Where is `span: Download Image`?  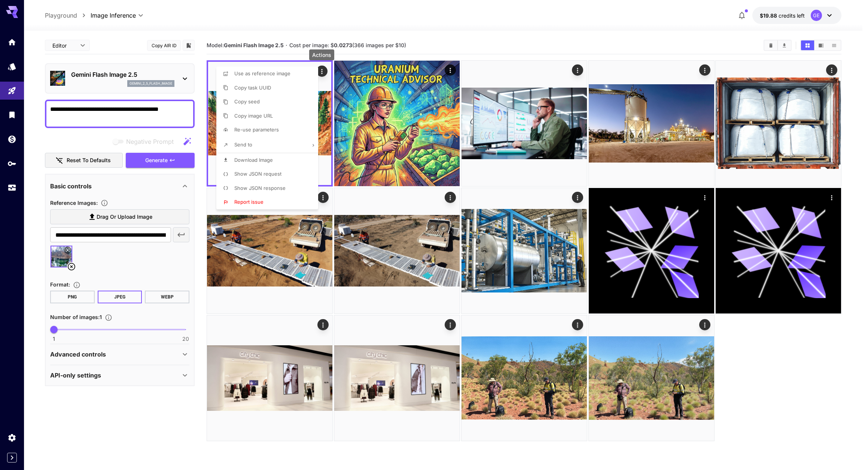
span: Download Image is located at coordinates (253, 160).